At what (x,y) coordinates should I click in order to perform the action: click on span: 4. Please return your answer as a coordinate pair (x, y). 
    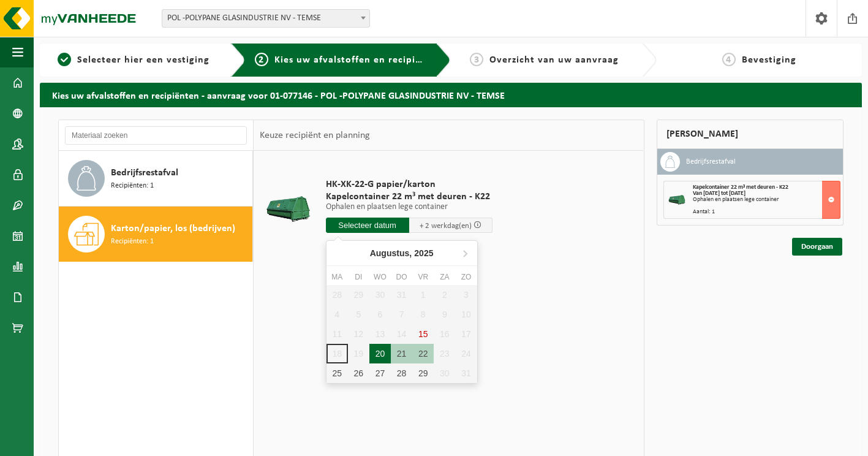
    Looking at the image, I should click on (729, 59).